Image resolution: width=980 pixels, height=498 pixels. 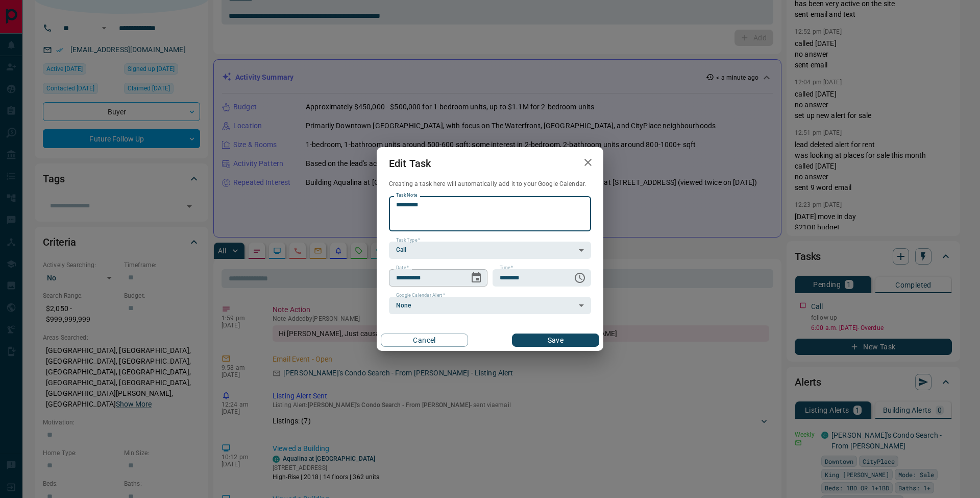 I want to click on label: Task Type, so click(x=408, y=240).